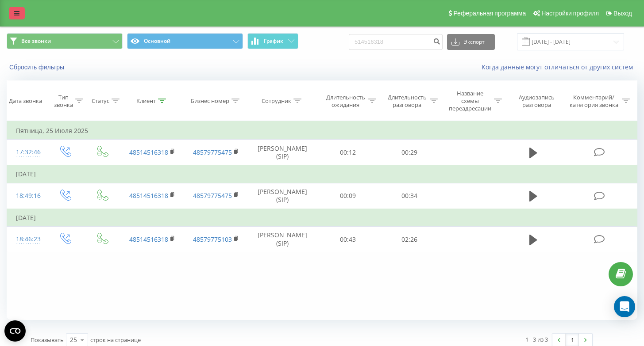 This screenshot has width=644, height=346. Describe the element at coordinates (273, 41) in the screenshot. I see `span: График` at that location.